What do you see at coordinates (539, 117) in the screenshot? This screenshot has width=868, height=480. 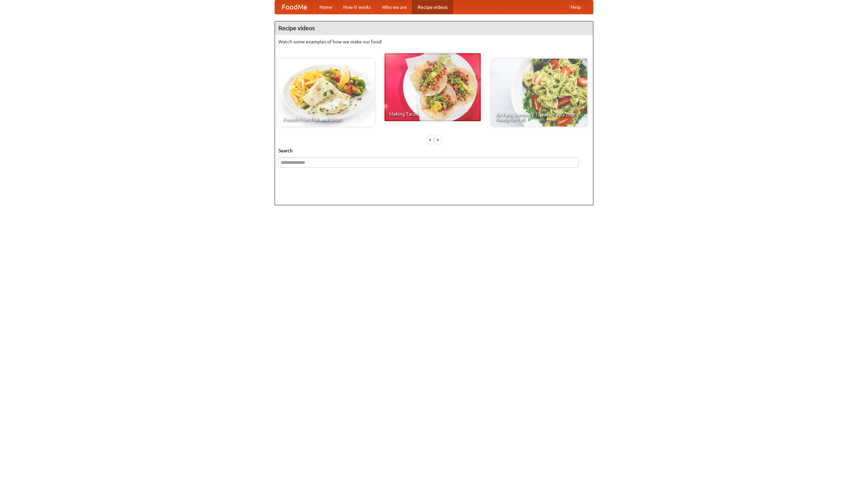 I see `span: An Easy, Summery Tomato Pasta That's Ready for Fall` at bounding box center [539, 117].